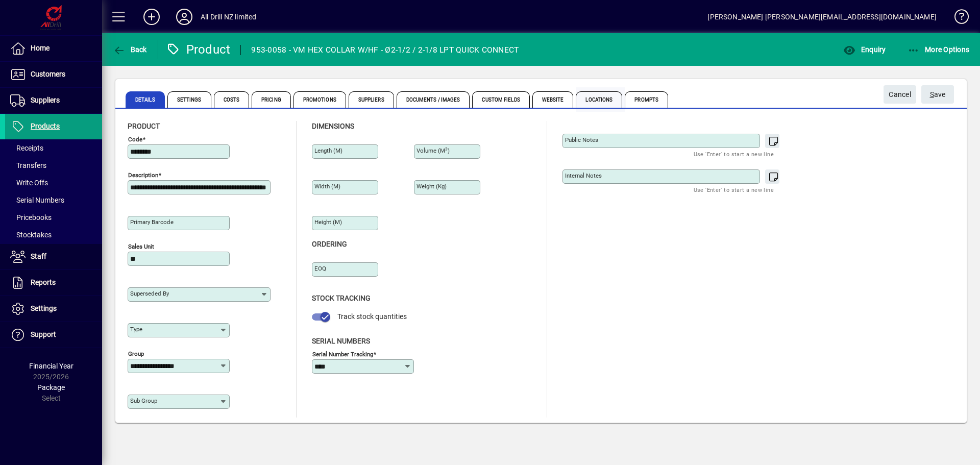  What do you see at coordinates (29, 183) in the screenshot?
I see `span: Write Offs` at bounding box center [29, 183].